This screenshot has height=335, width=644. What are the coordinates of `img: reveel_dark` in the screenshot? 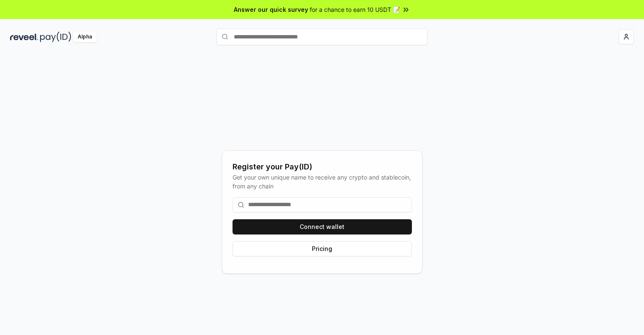 It's located at (24, 37).